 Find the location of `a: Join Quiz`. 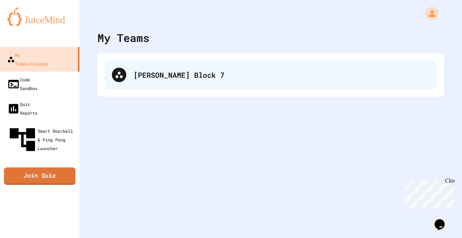

a: Join Quiz is located at coordinates (40, 176).